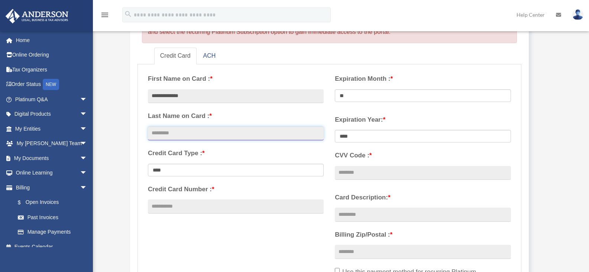 The width and height of the screenshot is (589, 272). What do you see at coordinates (54, 202) in the screenshot?
I see `a: $Open Invoices` at bounding box center [54, 202].